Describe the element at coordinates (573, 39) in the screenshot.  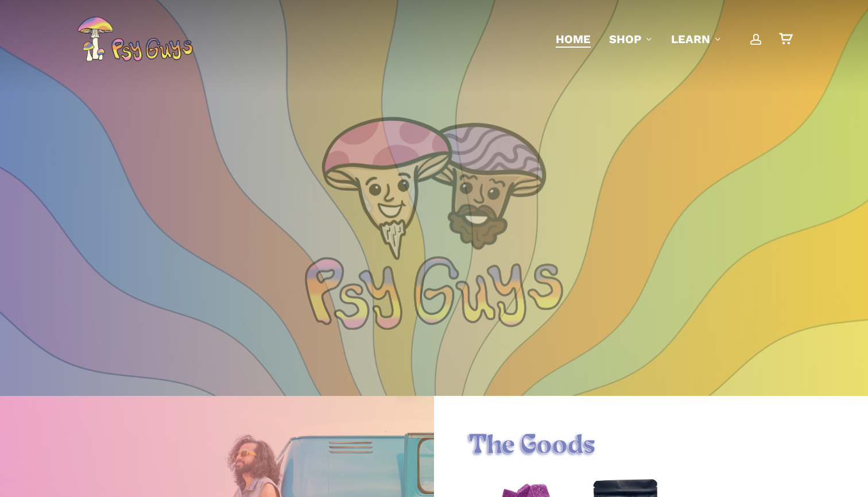
I see `a: Home` at that location.